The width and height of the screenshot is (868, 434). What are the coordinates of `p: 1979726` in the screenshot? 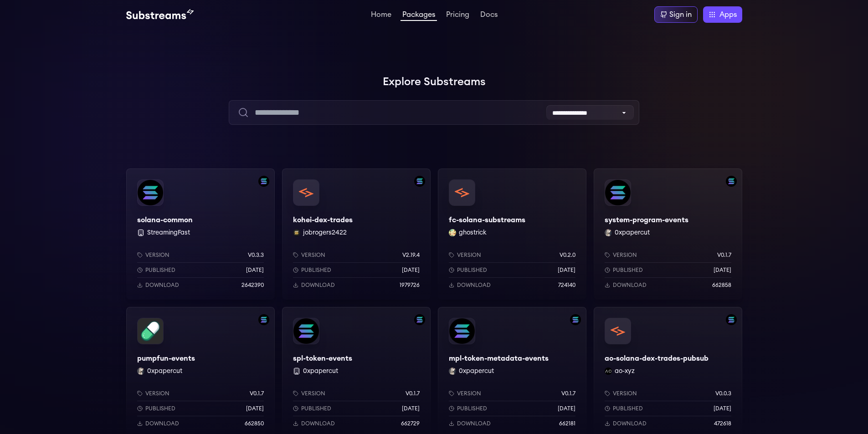 It's located at (410, 285).